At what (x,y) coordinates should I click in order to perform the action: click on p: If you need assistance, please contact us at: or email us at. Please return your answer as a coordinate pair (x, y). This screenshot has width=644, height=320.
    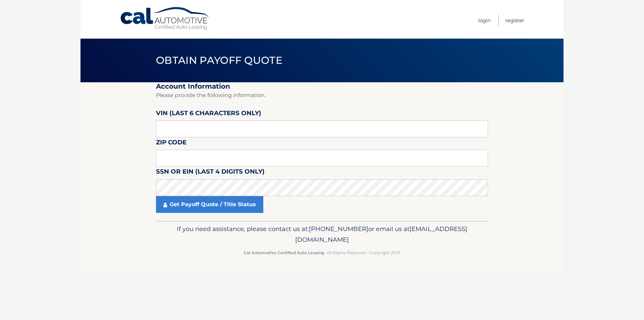
    Looking at the image, I should click on (322, 235).